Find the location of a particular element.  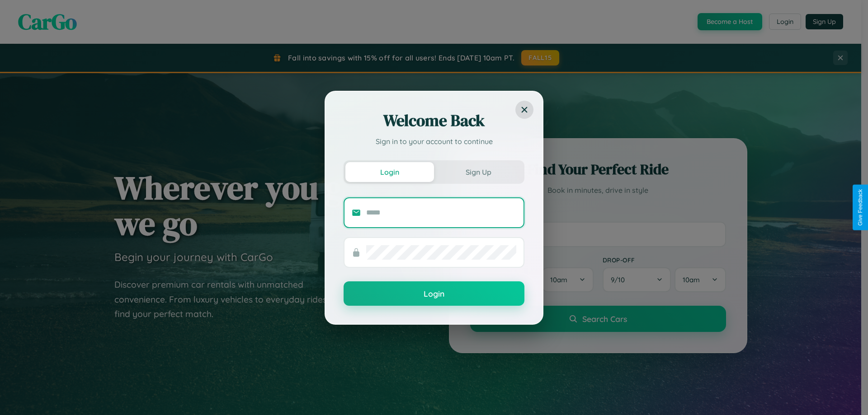

div: Give Feedback is located at coordinates (860, 207).